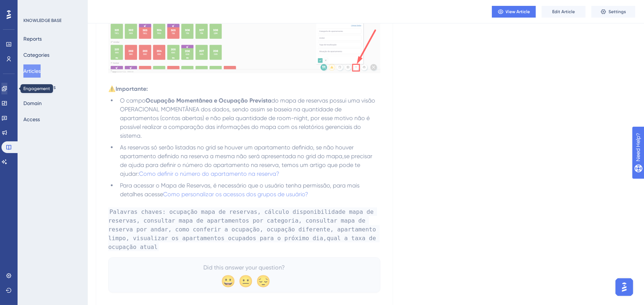 The height and width of the screenshot is (305, 644). What do you see at coordinates (244, 268) in the screenshot?
I see `span: Did this answer your question?` at bounding box center [244, 268].